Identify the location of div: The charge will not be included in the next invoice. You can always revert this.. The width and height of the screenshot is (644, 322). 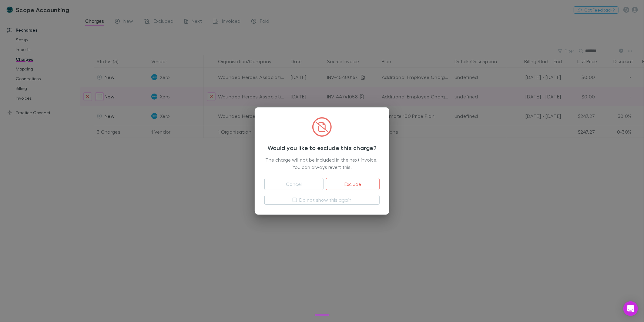
(322, 164).